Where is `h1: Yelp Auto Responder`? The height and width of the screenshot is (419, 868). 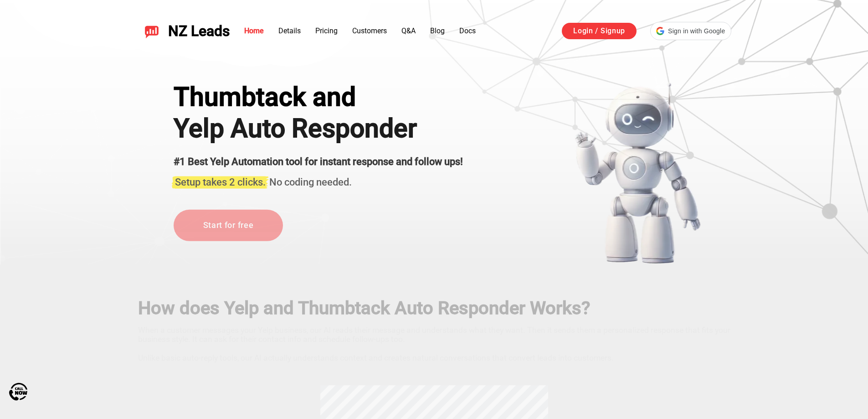
h1: Yelp Auto Responder is located at coordinates (318, 128).